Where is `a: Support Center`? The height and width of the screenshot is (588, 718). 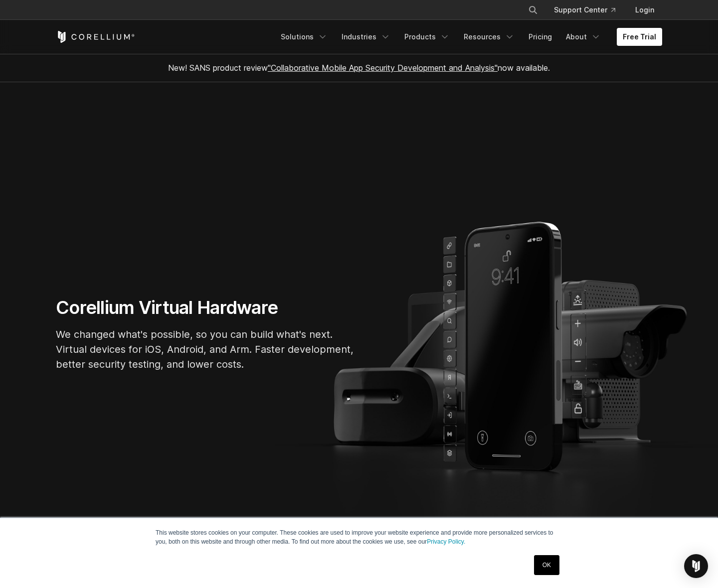
a: Support Center is located at coordinates (585, 10).